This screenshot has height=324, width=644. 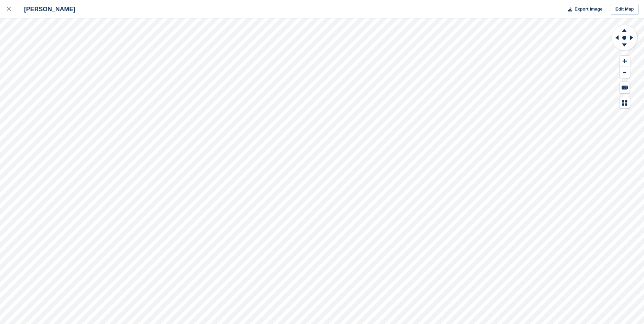 What do you see at coordinates (588, 9) in the screenshot?
I see `span: Export Image` at bounding box center [588, 9].